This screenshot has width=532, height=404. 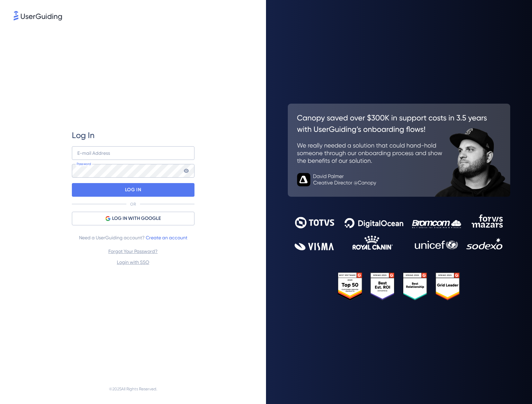 I want to click on img: 25303e33045975176eb484905ab012ff.svg, so click(x=399, y=286).